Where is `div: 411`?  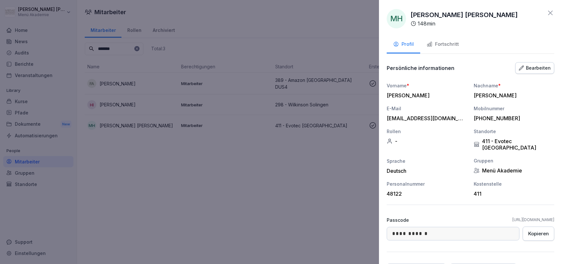 div: 411 is located at coordinates (512, 194).